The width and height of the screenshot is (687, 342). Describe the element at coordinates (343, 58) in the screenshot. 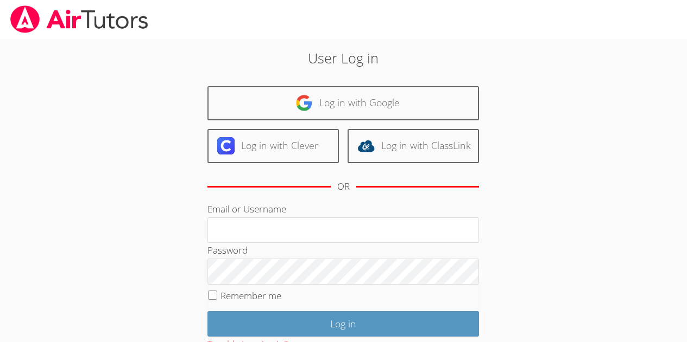

I see `h2: User Log in` at that location.